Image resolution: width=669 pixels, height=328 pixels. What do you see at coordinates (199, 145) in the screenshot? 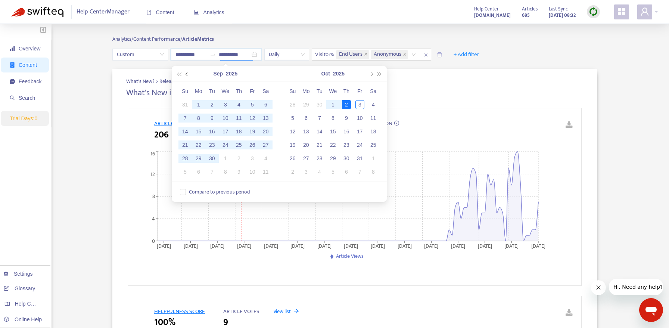
I see `td: 2025-09-22` at bounding box center [199, 145].